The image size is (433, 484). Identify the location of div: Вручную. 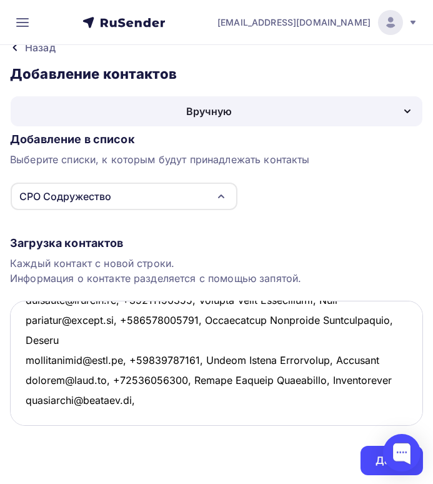
(209, 111).